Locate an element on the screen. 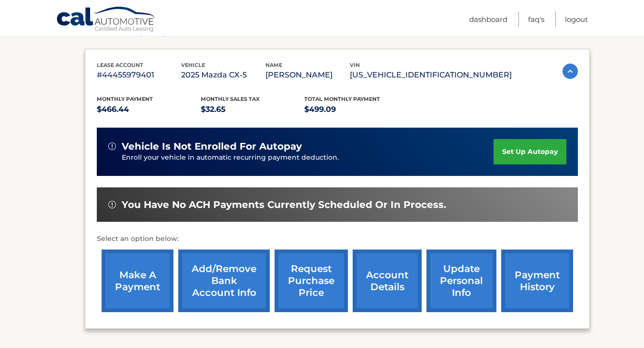  p: $32.65 is located at coordinates (253, 109).